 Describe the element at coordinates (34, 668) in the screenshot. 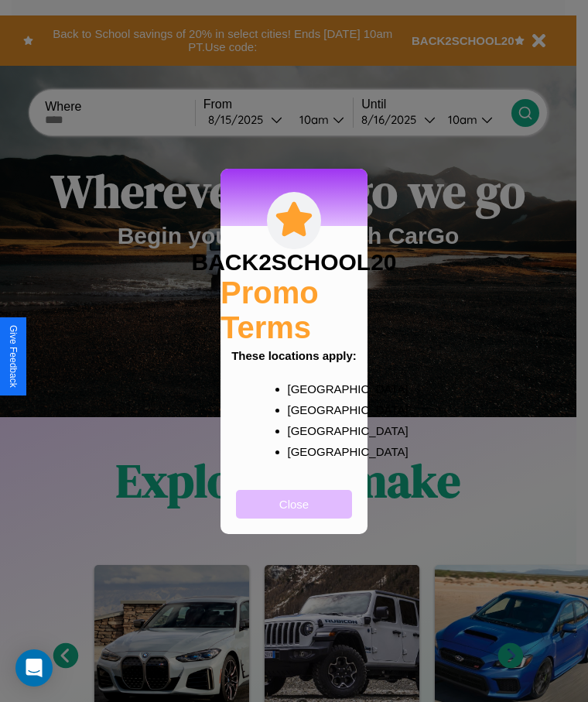

I see `div: Open Intercom Messenger` at that location.